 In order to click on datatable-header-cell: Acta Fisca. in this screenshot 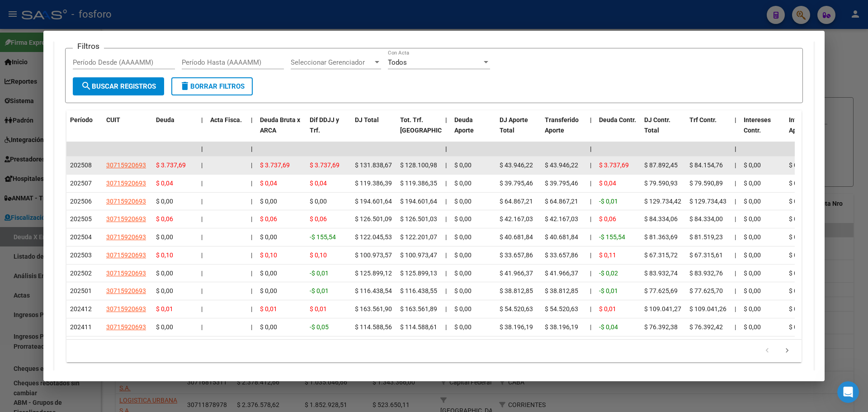, I will do `click(227, 130)`.